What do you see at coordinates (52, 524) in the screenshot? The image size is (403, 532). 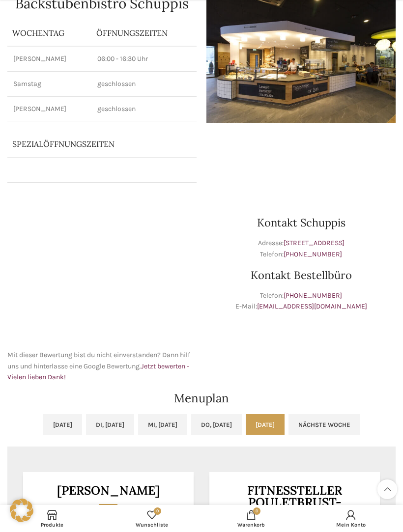 I see `span: Produkte` at bounding box center [52, 524].